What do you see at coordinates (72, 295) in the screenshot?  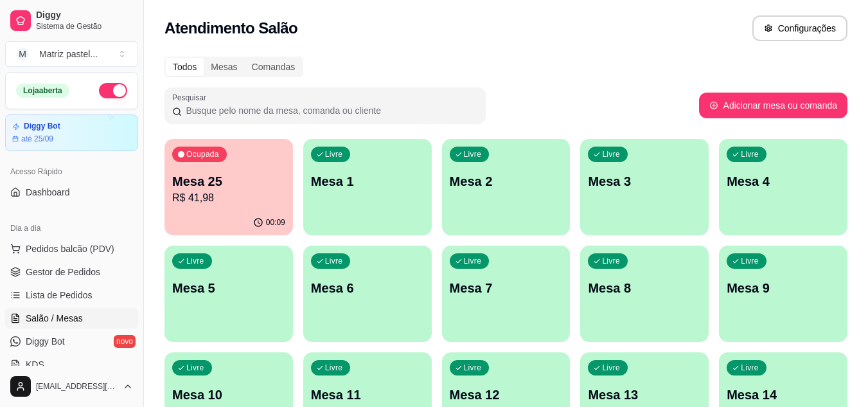 I see `a: Lista de Pedidos` at bounding box center [72, 295].